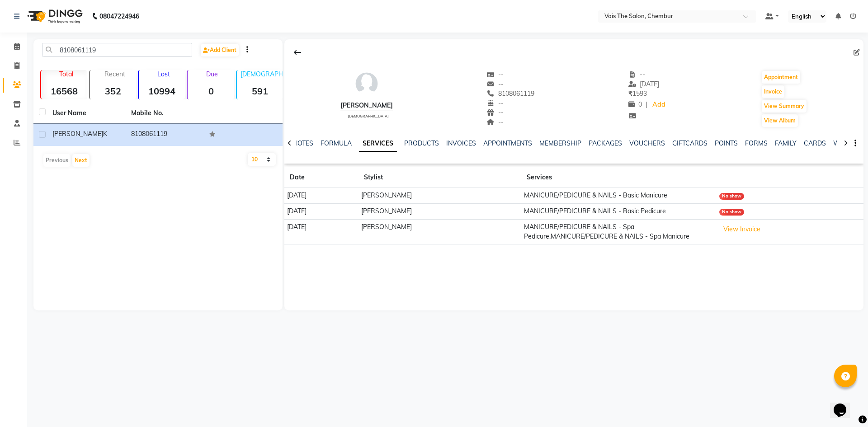 The width and height of the screenshot is (868, 427). Describe the element at coordinates (461, 144) in the screenshot. I see `a: INVOICES` at that location.